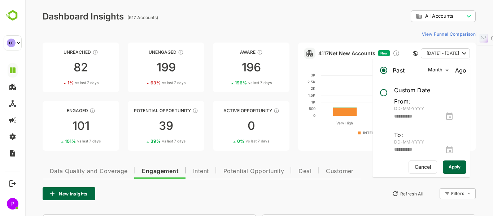  Describe the element at coordinates (229, 172) in the screenshot. I see `span: Potential Opportunity` at that location.